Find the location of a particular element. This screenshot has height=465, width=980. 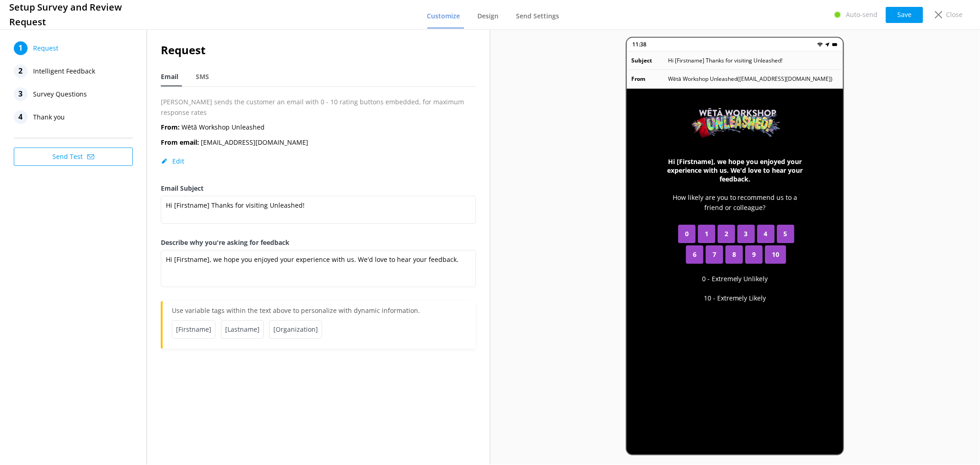

span: 4 is located at coordinates (766, 234).